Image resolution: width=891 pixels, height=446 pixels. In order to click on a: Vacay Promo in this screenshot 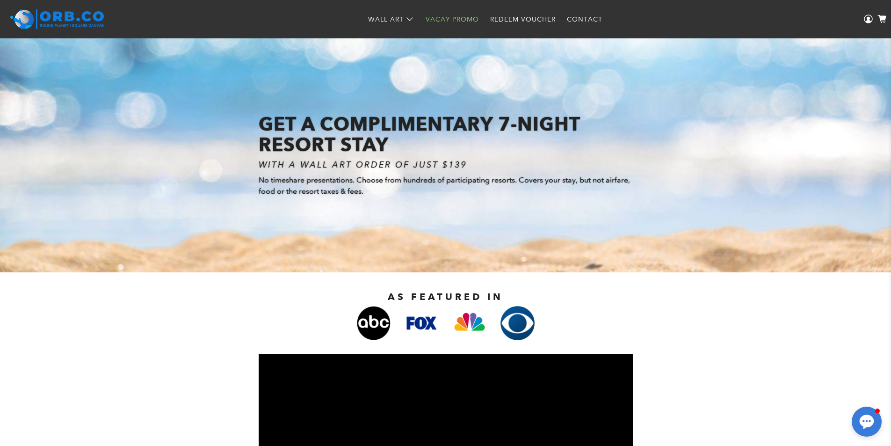, I will do `click(452, 19)`.